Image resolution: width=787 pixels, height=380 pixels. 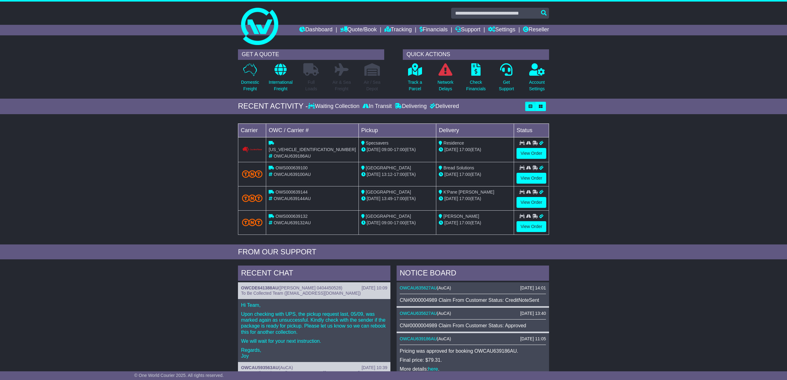 What do you see at coordinates (252, 130) in the screenshot?
I see `td: Carrier` at bounding box center [252, 130].